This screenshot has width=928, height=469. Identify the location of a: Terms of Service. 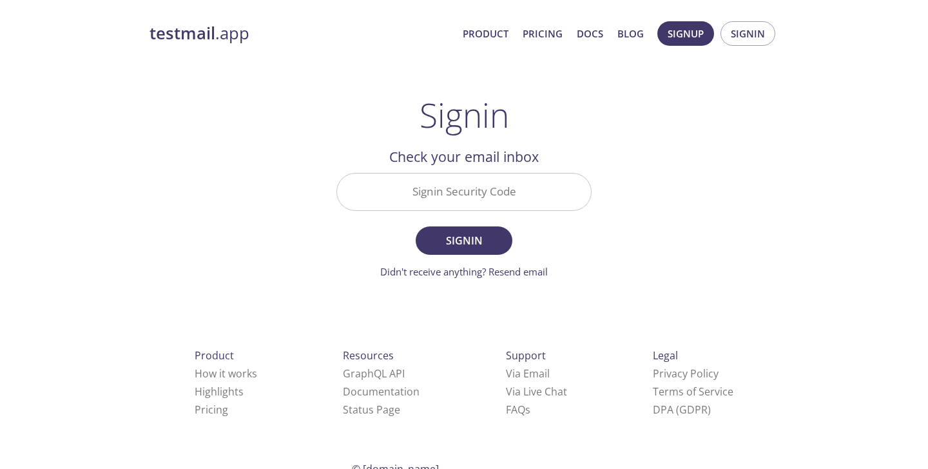
(693, 391).